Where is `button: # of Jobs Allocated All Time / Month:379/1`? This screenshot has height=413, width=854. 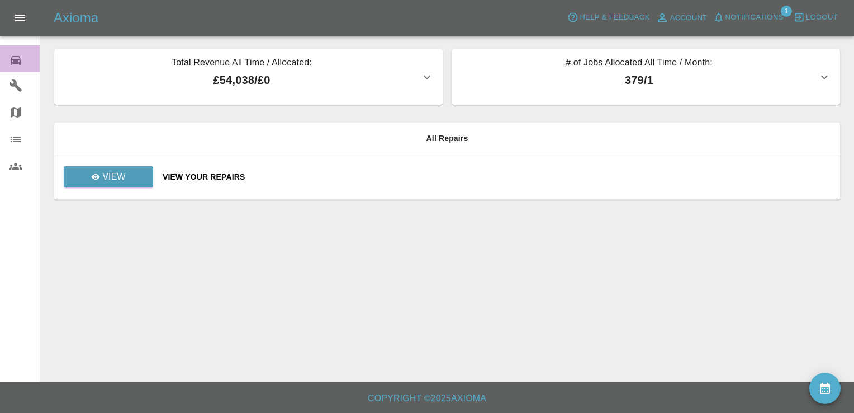
button: # of Jobs Allocated All Time / Month:379/1 is located at coordinates (646, 77).